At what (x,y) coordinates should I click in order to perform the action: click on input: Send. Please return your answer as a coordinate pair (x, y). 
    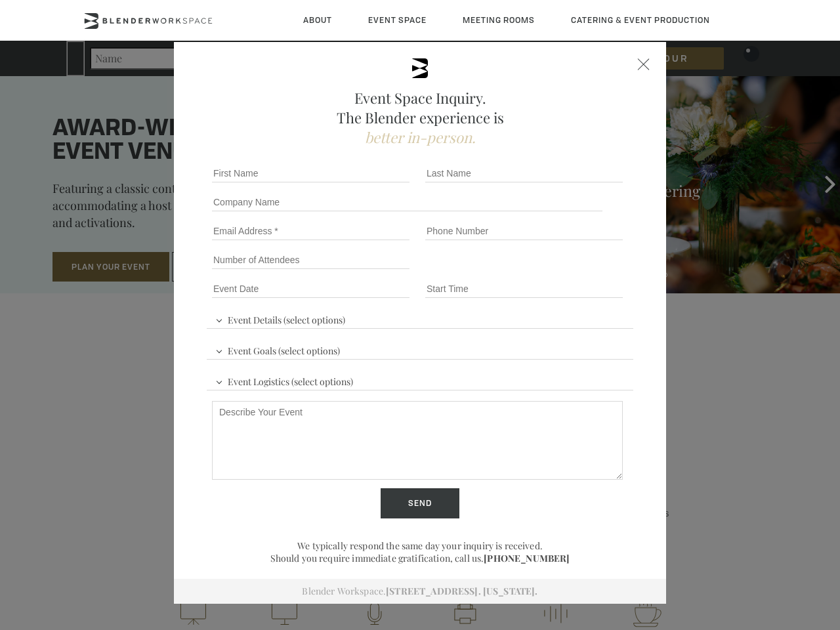
    Looking at the image, I should click on (420, 504).